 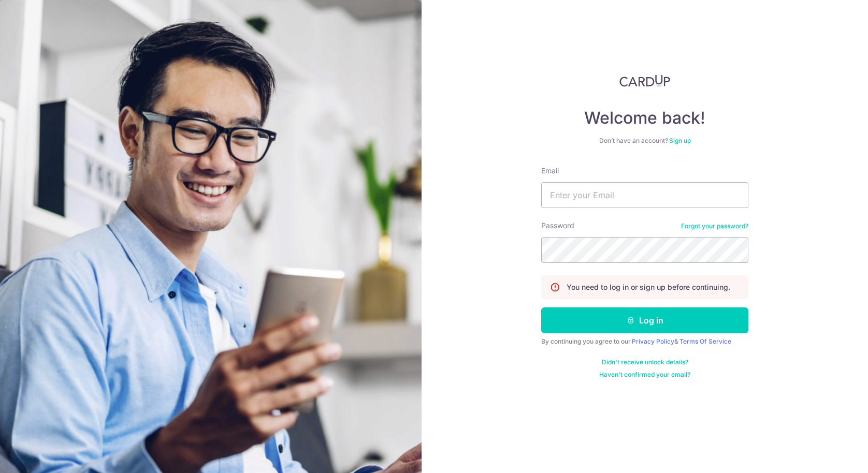 I want to click on label: Password, so click(x=558, y=226).